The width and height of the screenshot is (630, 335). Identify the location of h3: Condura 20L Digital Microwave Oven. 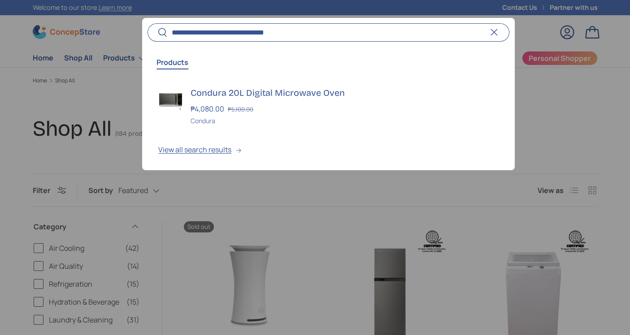
(344, 93).